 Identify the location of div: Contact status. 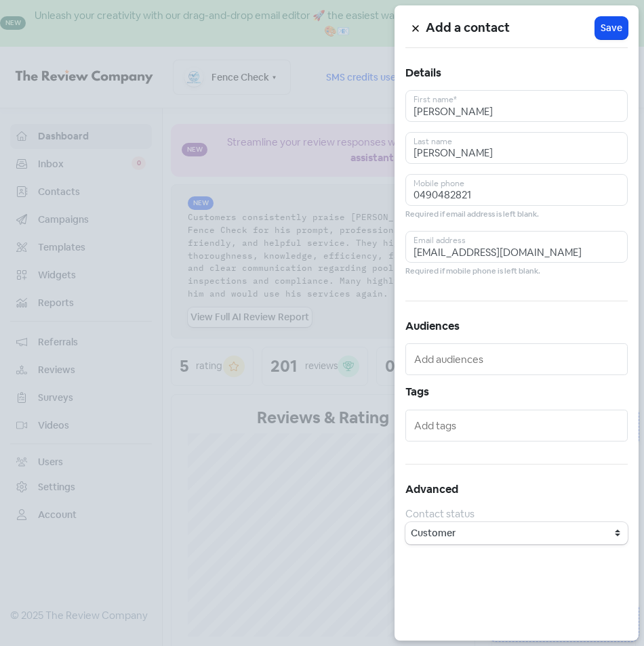
(517, 515).